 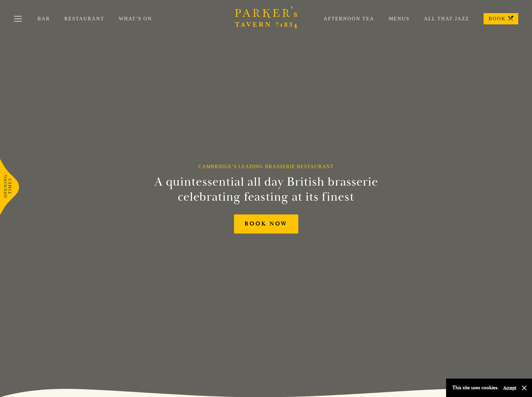 What do you see at coordinates (266, 224) in the screenshot?
I see `a: BOOK NOW` at bounding box center [266, 224].